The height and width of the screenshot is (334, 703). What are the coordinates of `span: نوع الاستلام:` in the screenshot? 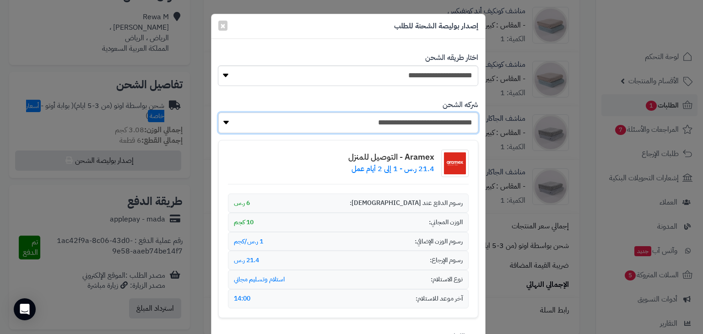 It's located at (447, 280).